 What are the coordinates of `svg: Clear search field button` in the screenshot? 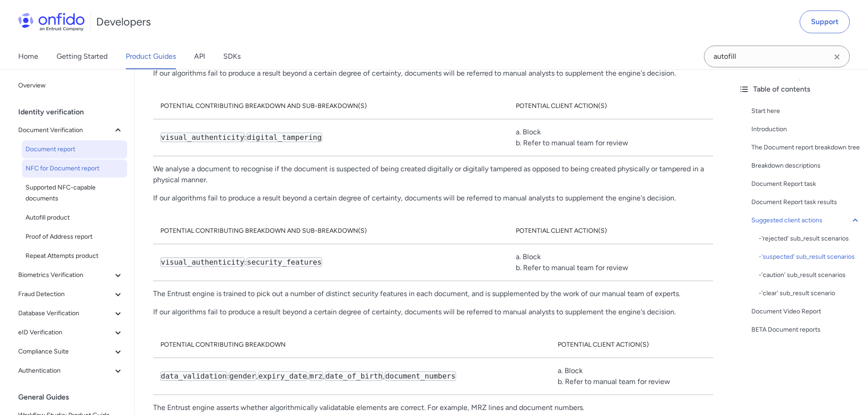 It's located at (837, 57).